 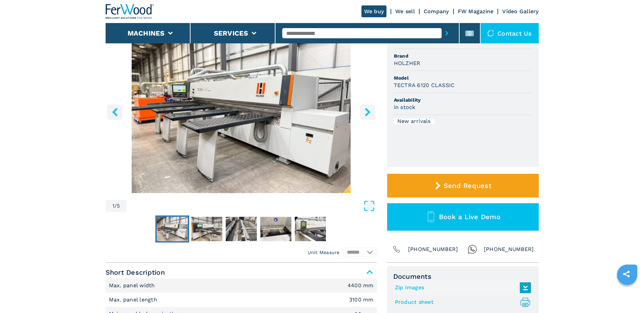 I want to click on em: Unit Measure, so click(x=324, y=252).